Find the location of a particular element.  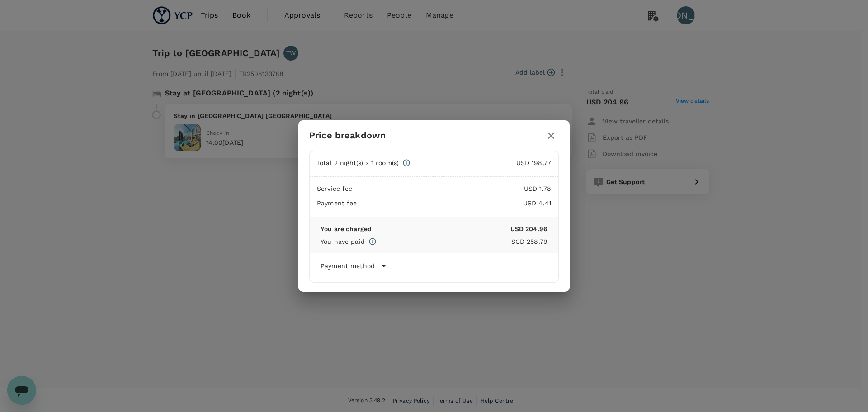

p: Total 2 night(s) x 1 room(s) is located at coordinates (357, 163).